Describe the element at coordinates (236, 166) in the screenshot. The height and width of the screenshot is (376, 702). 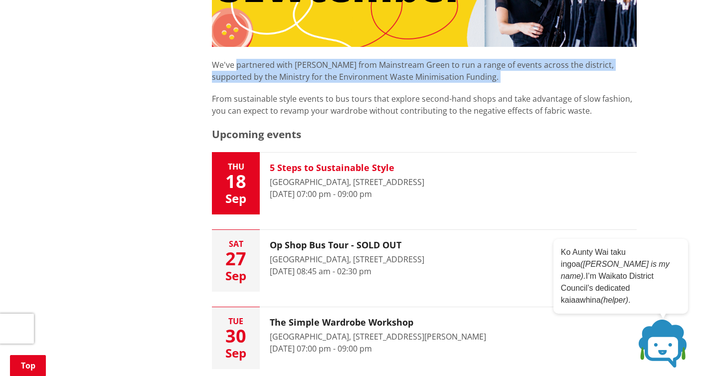
I see `div: Thu` at that location.